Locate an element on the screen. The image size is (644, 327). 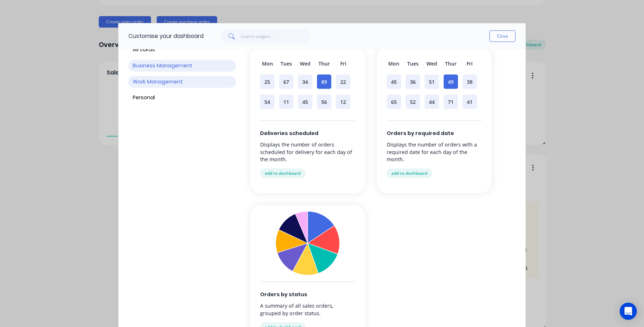
div: 71 is located at coordinates (451, 102).